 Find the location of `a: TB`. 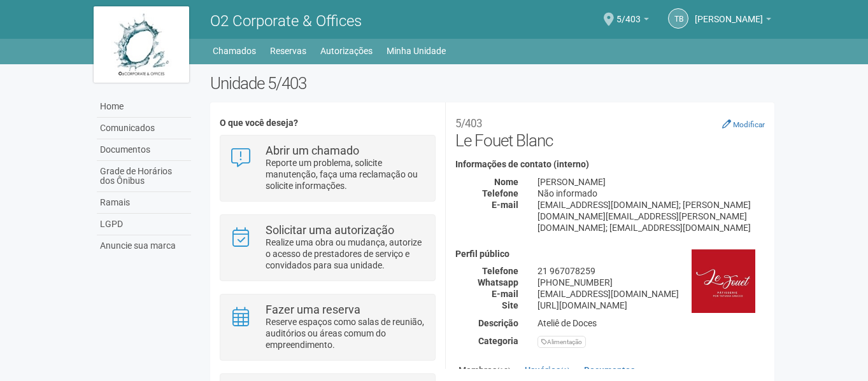

a: TB is located at coordinates (678, 19).